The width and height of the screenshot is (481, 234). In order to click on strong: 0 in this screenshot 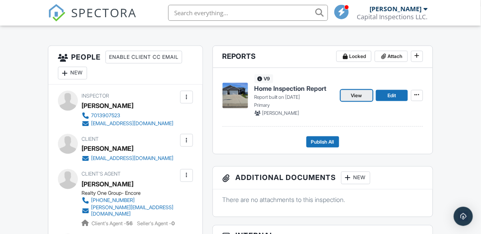, I will do `click(173, 224)`.